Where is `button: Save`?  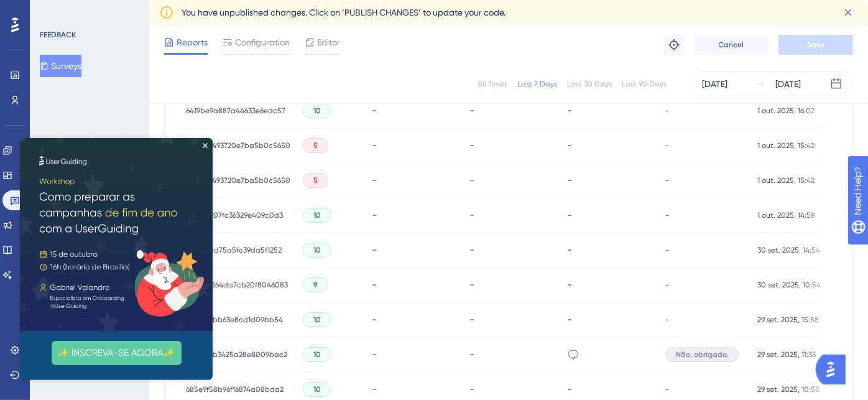 button: Save is located at coordinates (816, 45).